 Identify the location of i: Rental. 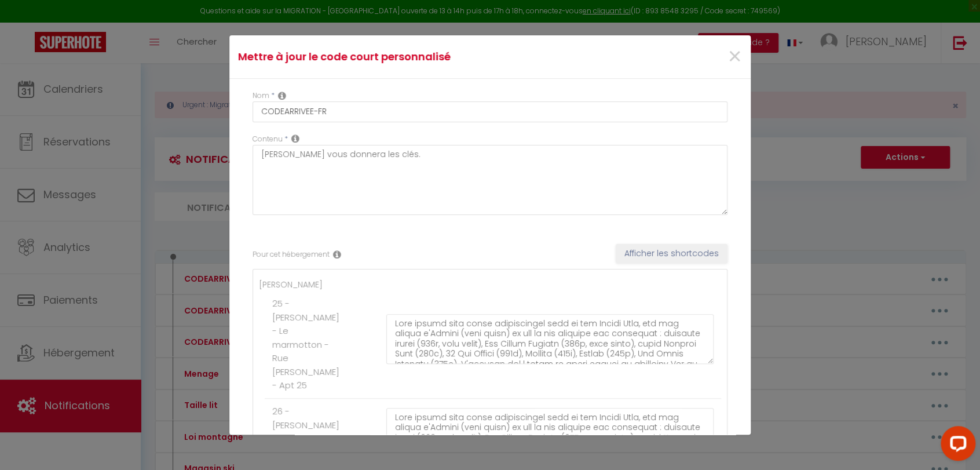
(337, 254).